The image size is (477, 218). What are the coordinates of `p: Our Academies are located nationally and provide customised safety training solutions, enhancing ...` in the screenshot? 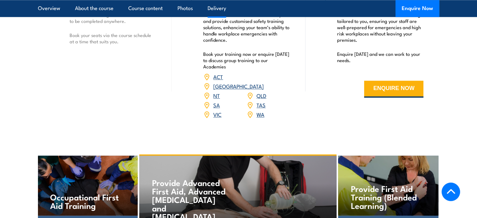 It's located at (246, 27).